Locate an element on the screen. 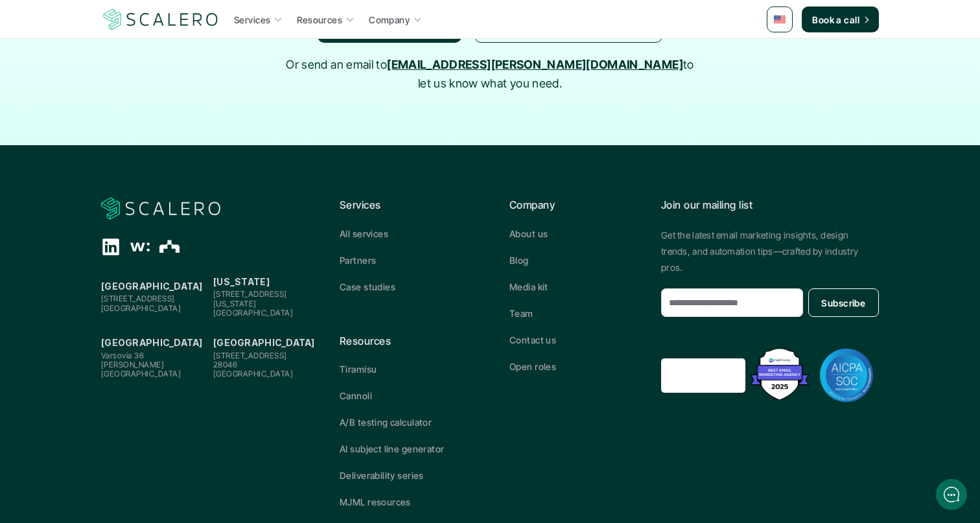 This screenshot has height=523, width=980. p: Subscribe is located at coordinates (843, 303).